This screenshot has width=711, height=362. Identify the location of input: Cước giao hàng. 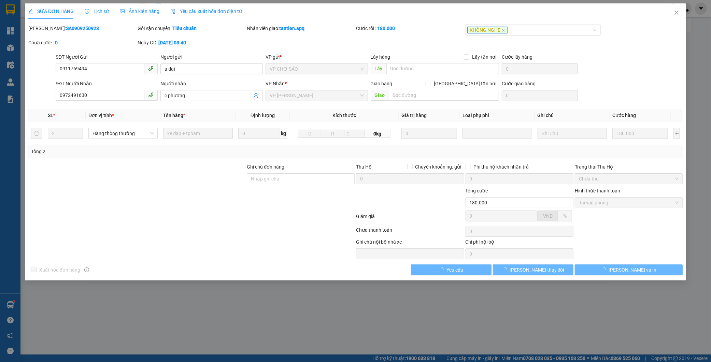
(539, 96).